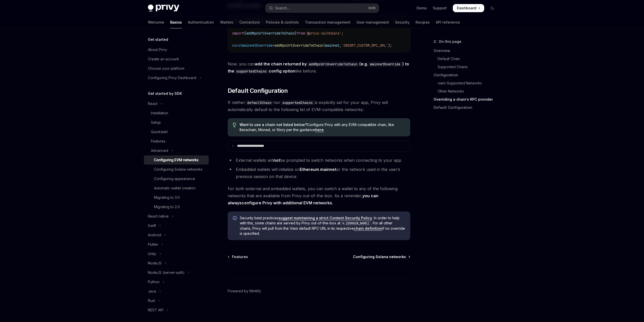  I want to click on span: 'INSERT_CUSTOM_RPC_URL', so click(365, 46).